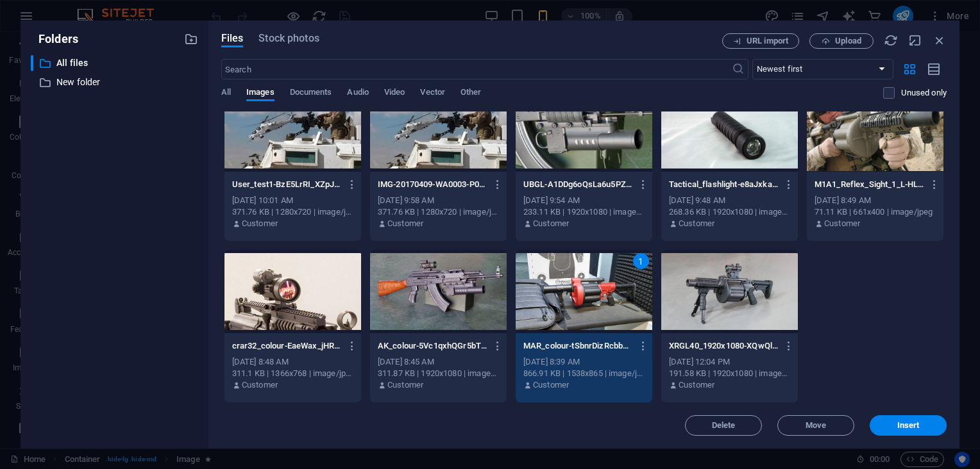 The height and width of the screenshot is (469, 980). What do you see at coordinates (293, 374) in the screenshot?
I see `div: 311.1 KB | 1366x768 | image/jpeg` at bounding box center [293, 374].